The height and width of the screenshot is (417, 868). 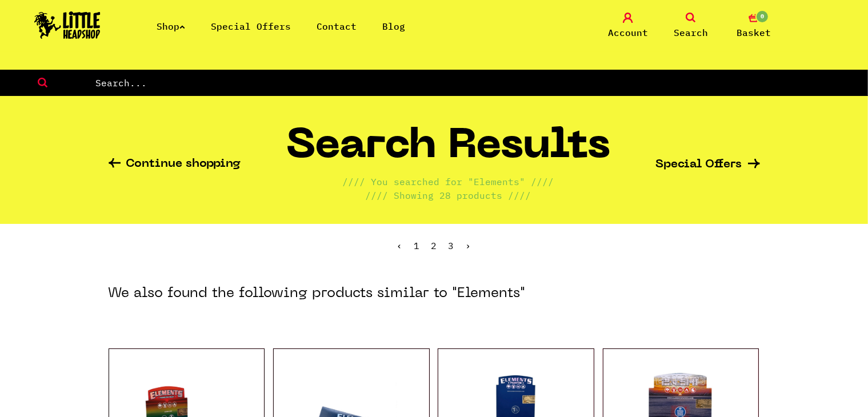 I want to click on a: Search, so click(x=691, y=26).